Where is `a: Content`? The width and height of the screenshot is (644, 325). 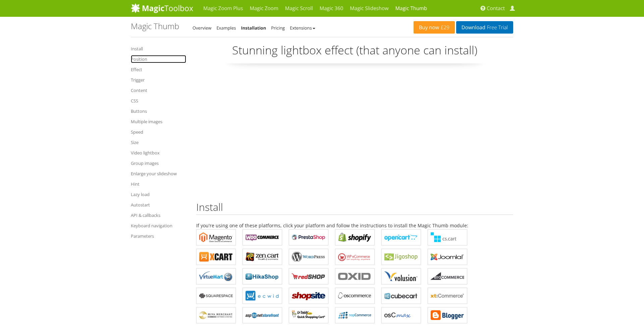 a: Content is located at coordinates (159, 91).